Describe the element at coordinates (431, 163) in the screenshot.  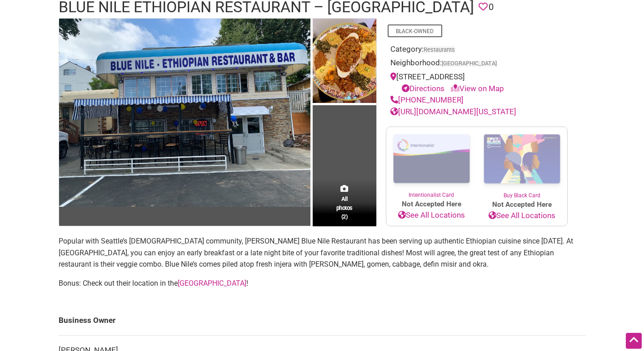
I see `a: Intentionalist Card` at that location.